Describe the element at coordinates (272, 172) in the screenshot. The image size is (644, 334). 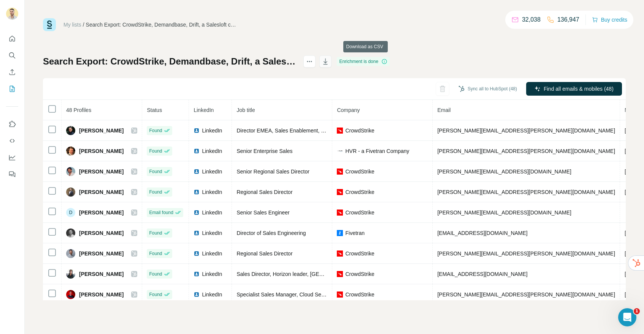
I see `span: Senior Regional Sales Director` at that location.